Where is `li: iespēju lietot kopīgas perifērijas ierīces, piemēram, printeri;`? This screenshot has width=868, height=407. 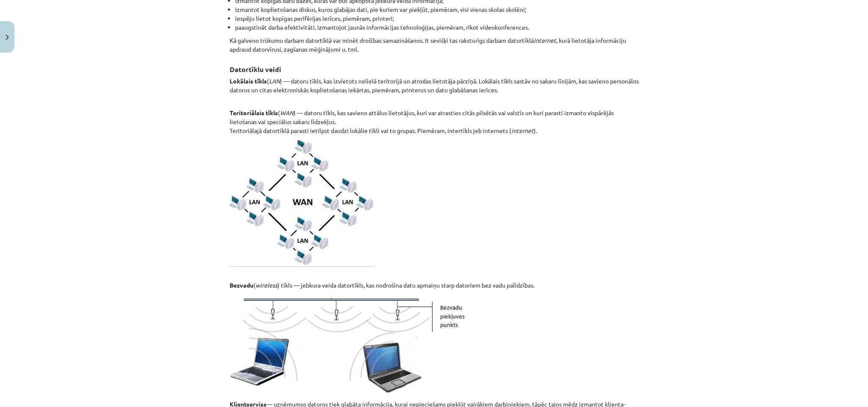 li: iespēju lietot kopīgas perifērijas ierīces, piemēram, printeri; is located at coordinates (437, 18).